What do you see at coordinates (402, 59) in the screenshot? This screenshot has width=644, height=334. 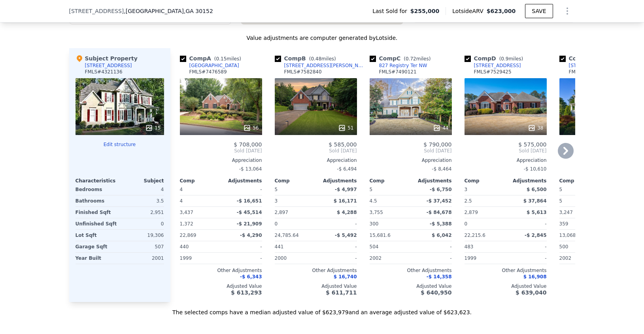 I see `div: Comp C` at bounding box center [402, 59].